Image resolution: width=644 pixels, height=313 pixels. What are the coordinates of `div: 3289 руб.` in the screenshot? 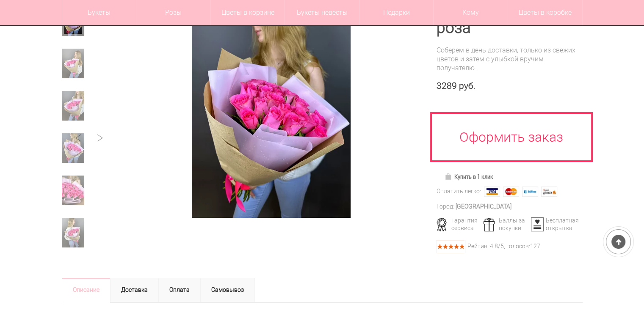 It's located at (510, 86).